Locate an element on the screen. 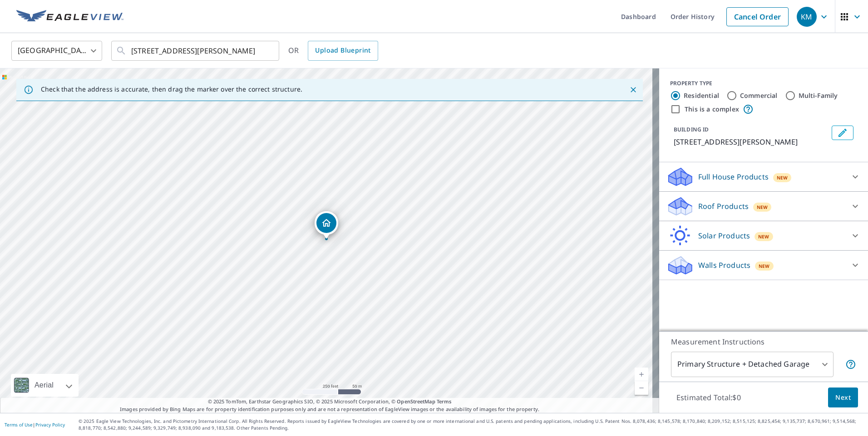  p: Estimated Total: $0 is located at coordinates (709, 398).